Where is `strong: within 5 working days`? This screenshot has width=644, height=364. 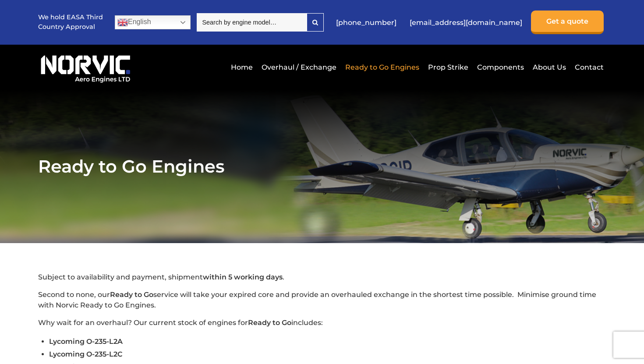 strong: within 5 working days is located at coordinates (243, 277).